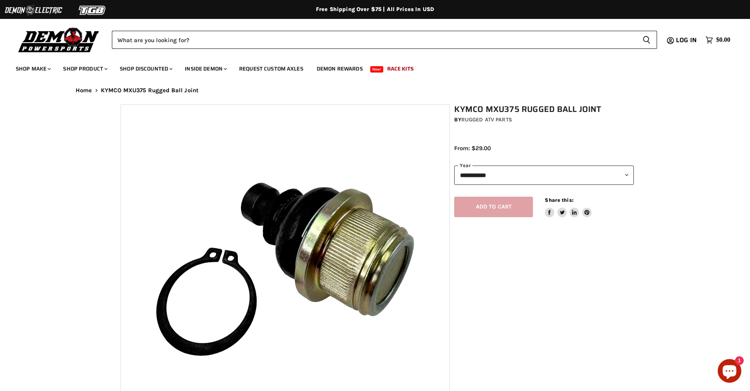 The image size is (750, 391). I want to click on a: Race Kits, so click(400, 69).